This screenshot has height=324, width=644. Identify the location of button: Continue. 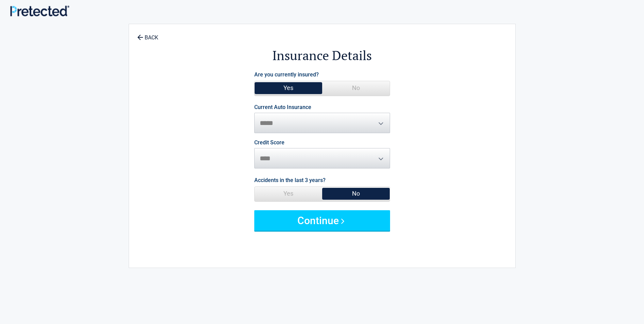
(322, 220).